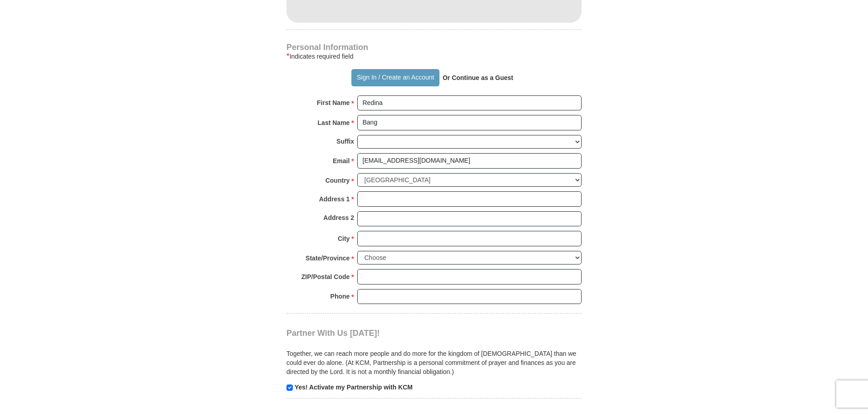 This screenshot has width=868, height=414. Describe the element at coordinates (395, 78) in the screenshot. I see `button: Sign In / Create an Account` at that location.